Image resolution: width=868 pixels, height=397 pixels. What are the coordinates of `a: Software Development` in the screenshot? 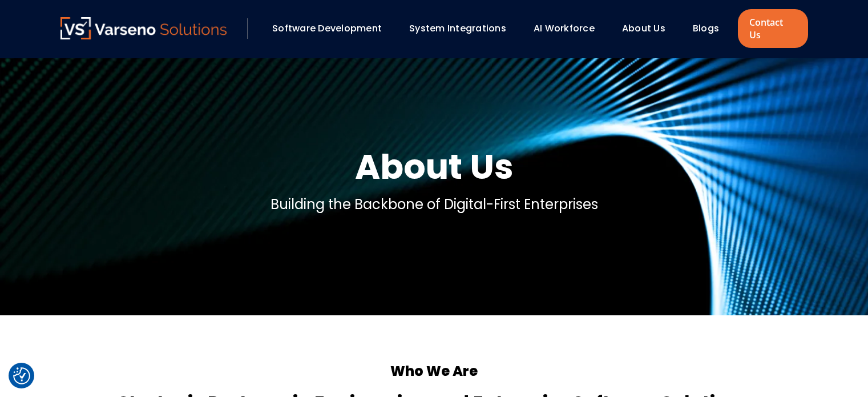 It's located at (327, 28).